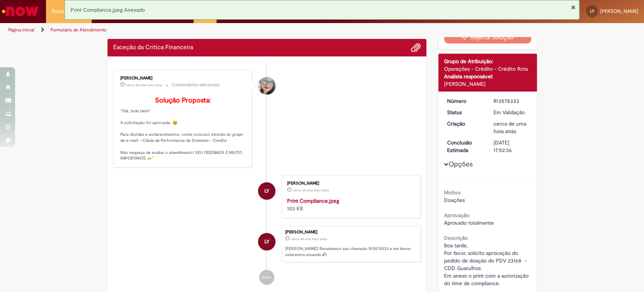  Describe the element at coordinates (79, 30) in the screenshot. I see `a: Formulário de Atendimento` at that location.